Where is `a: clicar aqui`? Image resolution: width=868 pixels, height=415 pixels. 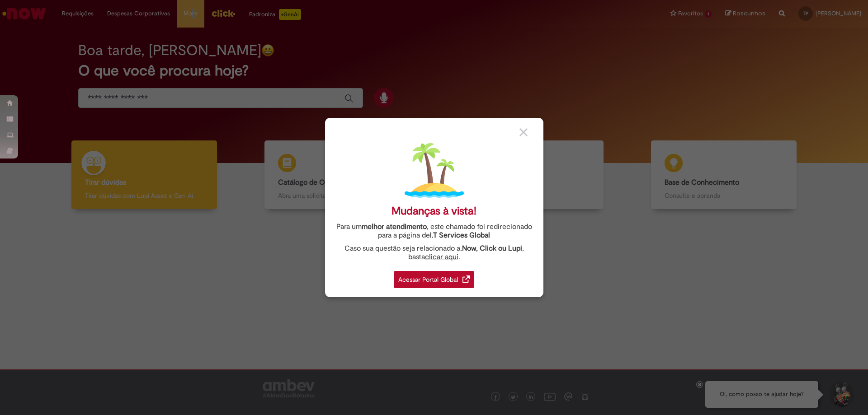
a: clicar aqui is located at coordinates (442, 254).